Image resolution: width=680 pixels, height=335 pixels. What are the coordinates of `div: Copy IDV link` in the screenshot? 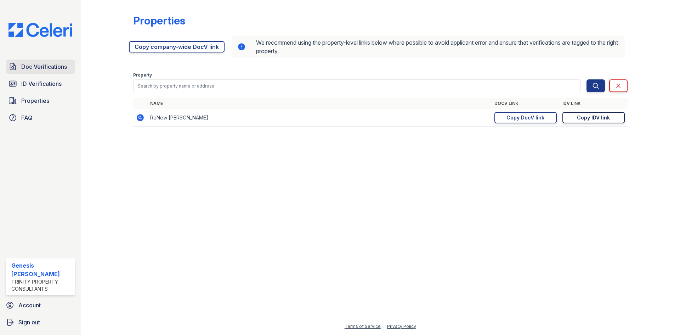 It's located at (593, 118).